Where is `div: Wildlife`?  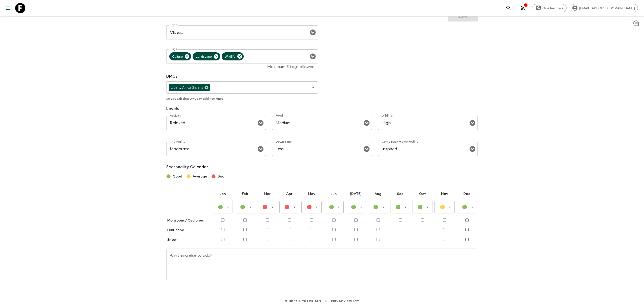 div: Wildlife is located at coordinates (233, 56).